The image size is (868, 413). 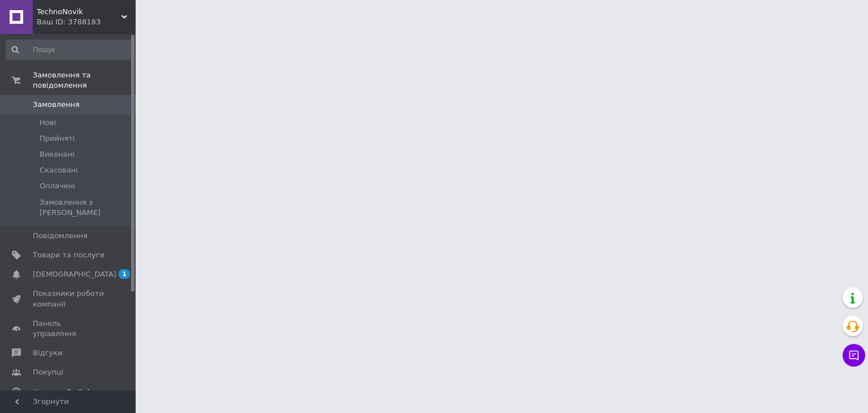 I want to click on input: Пошук, so click(x=69, y=50).